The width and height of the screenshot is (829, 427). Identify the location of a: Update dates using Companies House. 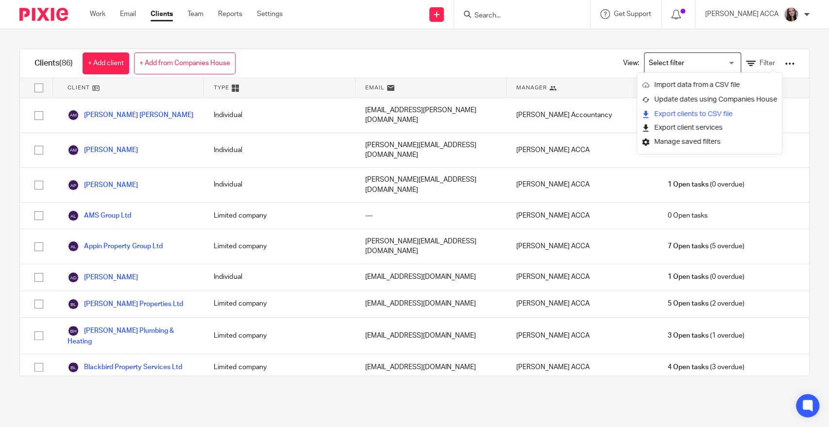
(709, 100).